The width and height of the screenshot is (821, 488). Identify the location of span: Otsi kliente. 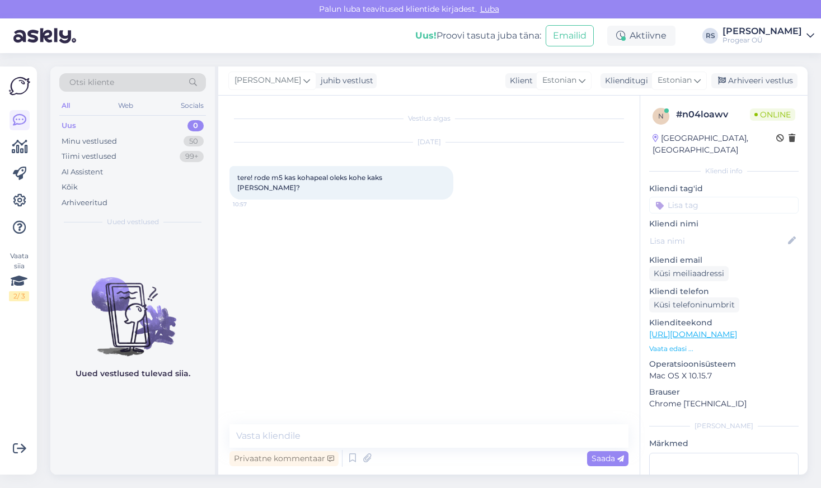
(92, 82).